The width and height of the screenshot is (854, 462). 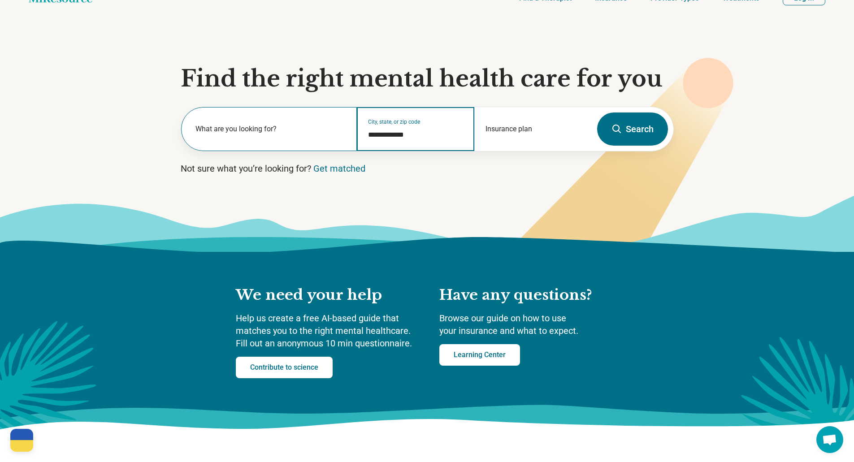 I want to click on h2: Have any questions?, so click(x=529, y=295).